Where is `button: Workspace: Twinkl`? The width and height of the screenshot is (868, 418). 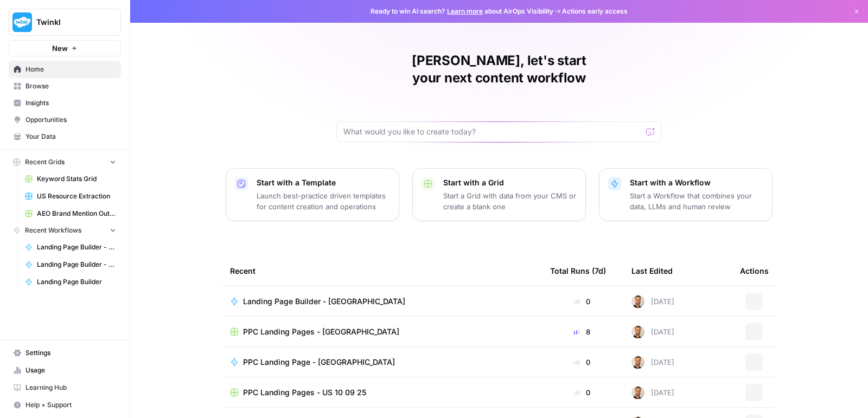 button: Workspace: Twinkl is located at coordinates (65, 22).